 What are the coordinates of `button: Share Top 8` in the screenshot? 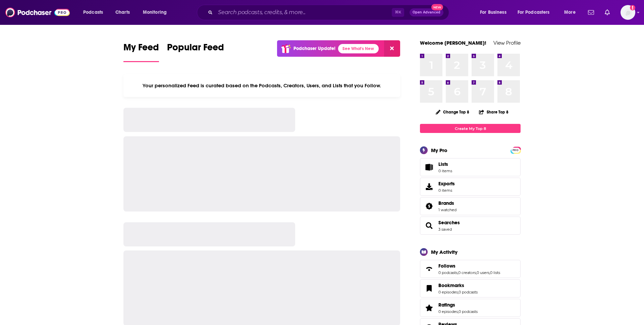 It's located at (494, 112).